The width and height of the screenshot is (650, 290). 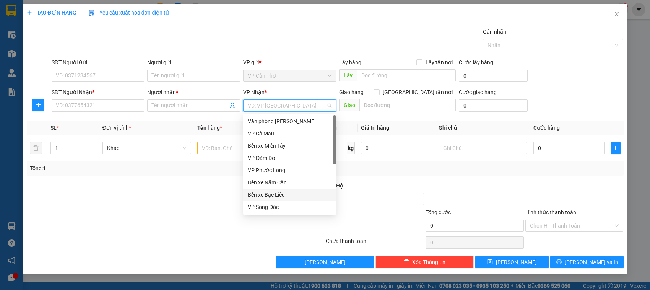 What do you see at coordinates (551, 212) in the screenshot?
I see `label: Hình thức thanh toán` at bounding box center [551, 212].